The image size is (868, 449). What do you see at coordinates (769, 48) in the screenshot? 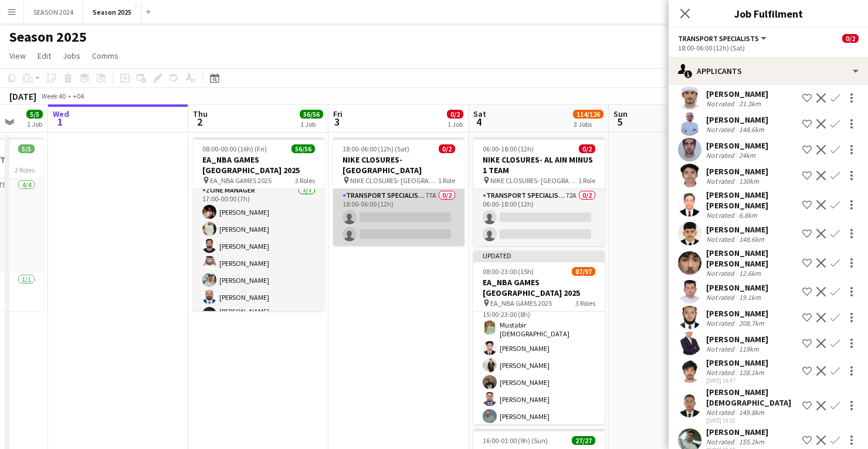
I see `div: 18:00-06:00 (12h) (Sat)` at bounding box center [769, 48].